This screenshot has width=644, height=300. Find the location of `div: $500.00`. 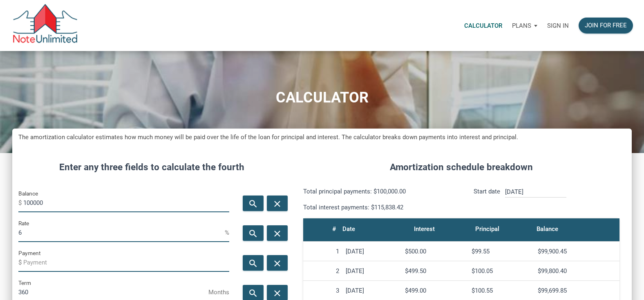

div: $500.00 is located at coordinates (435, 251).